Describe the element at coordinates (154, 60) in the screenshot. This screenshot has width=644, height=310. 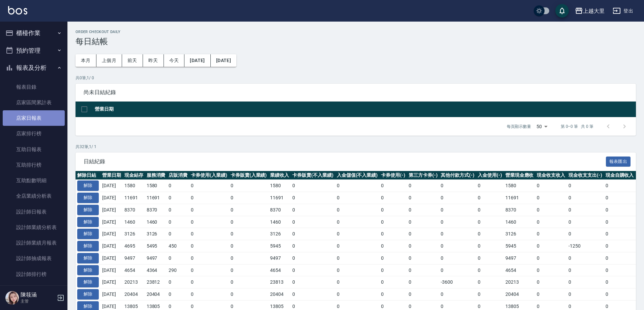
I see `button: 昨天` at that location.